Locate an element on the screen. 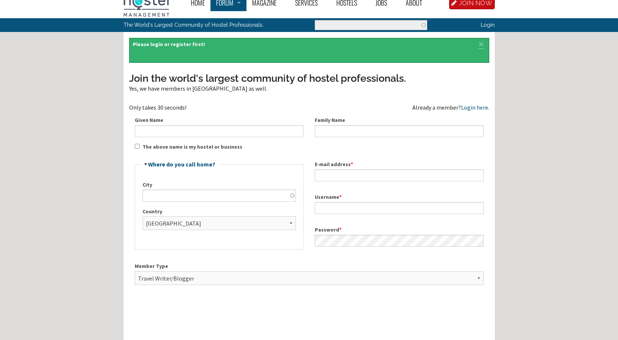  input: Spaces are allowed; punctuation is not allowed except for periods, hyphens, apostrophes, and unde... is located at coordinates (399, 208).